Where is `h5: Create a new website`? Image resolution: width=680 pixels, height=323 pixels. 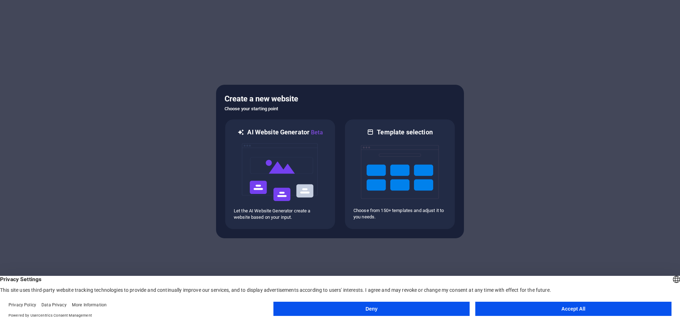
h5: Create a new website is located at coordinates (340, 99).